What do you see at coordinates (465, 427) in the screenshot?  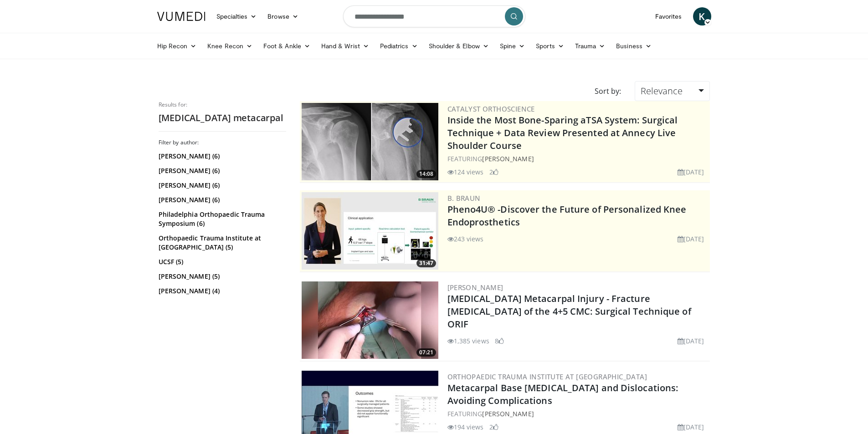 I see `li: 194 views` at bounding box center [465, 427].